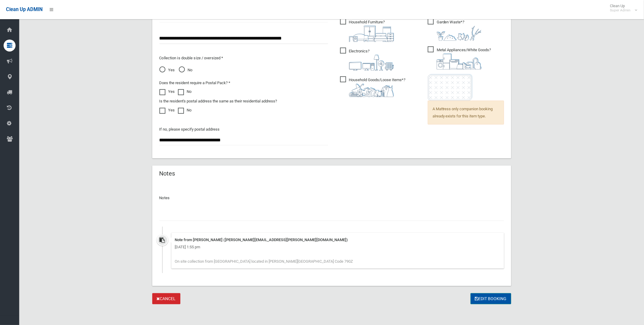 This screenshot has width=644, height=325. I want to click on span: Household Goods/Loose Items*, so click(373, 87).